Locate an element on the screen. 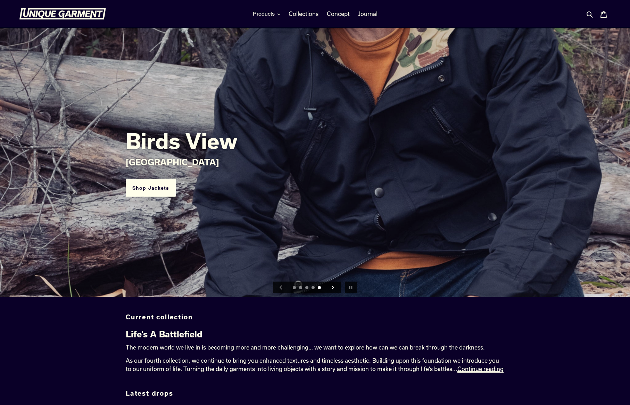 This screenshot has height=405, width=630. span: Continue reading is located at coordinates (480, 369).